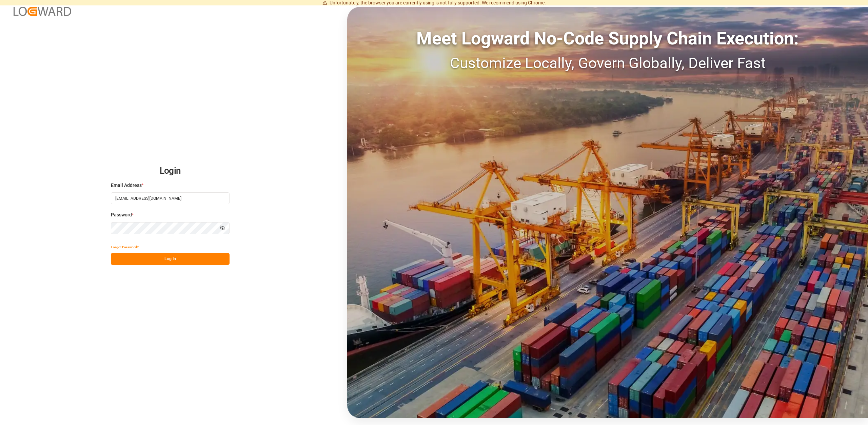  Describe the element at coordinates (170, 171) in the screenshot. I see `h2: Login` at that location.